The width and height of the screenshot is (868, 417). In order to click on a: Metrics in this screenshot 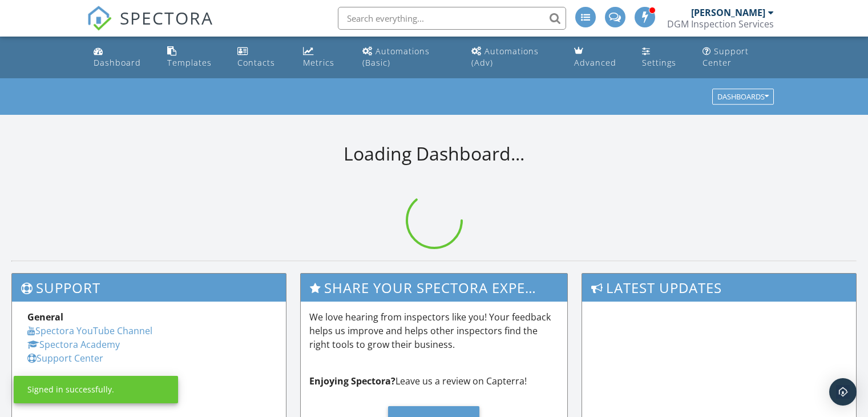, I will do `click(324, 57)`.